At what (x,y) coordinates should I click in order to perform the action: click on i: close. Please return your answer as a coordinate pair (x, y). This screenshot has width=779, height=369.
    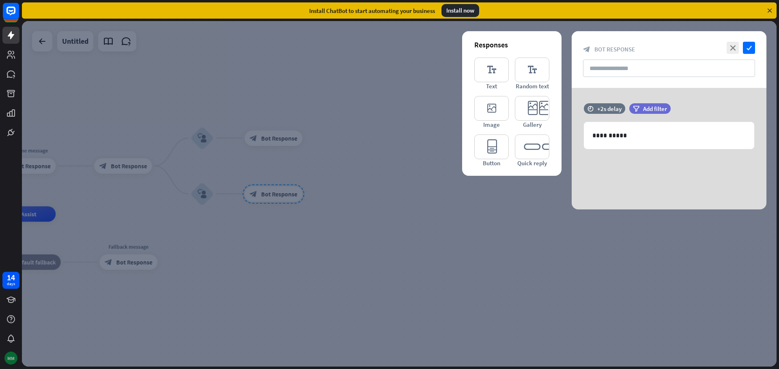
    Looking at the image, I should click on (732, 48).